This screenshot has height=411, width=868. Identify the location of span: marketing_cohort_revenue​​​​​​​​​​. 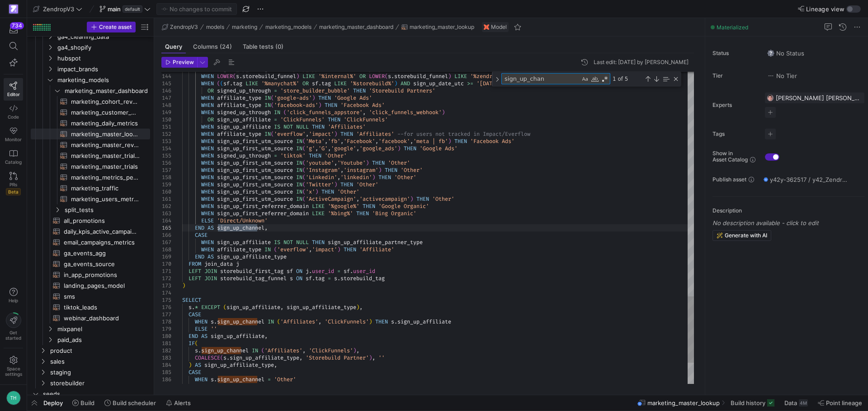
(105, 102).